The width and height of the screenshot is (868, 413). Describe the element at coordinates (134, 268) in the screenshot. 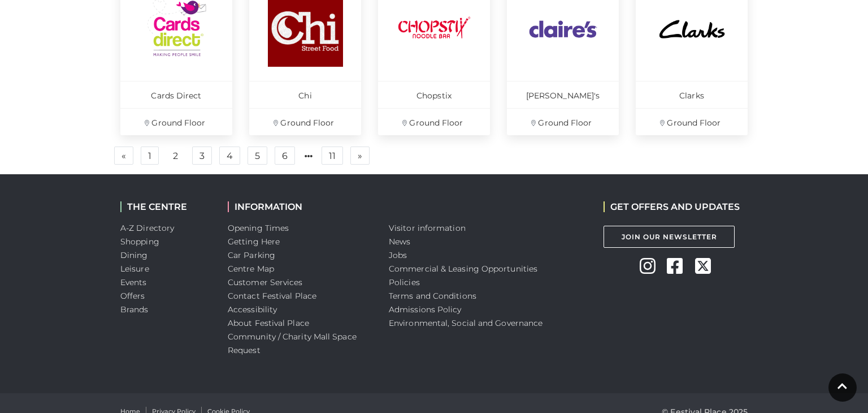

I see `a: Leisure` at that location.